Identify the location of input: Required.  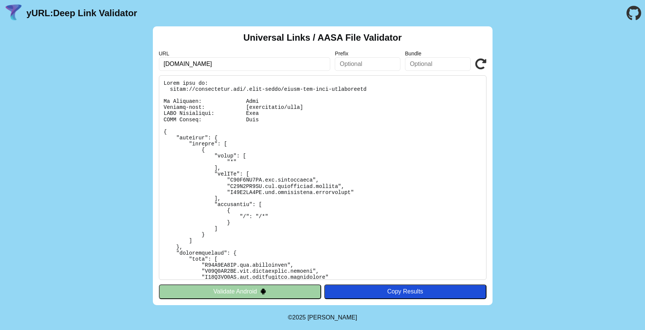
(244, 64).